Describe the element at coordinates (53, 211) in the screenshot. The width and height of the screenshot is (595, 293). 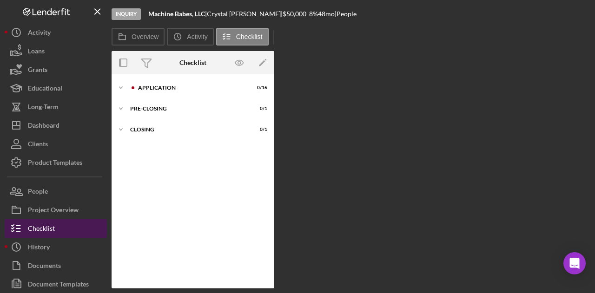
I see `div: Project Overview` at that location.